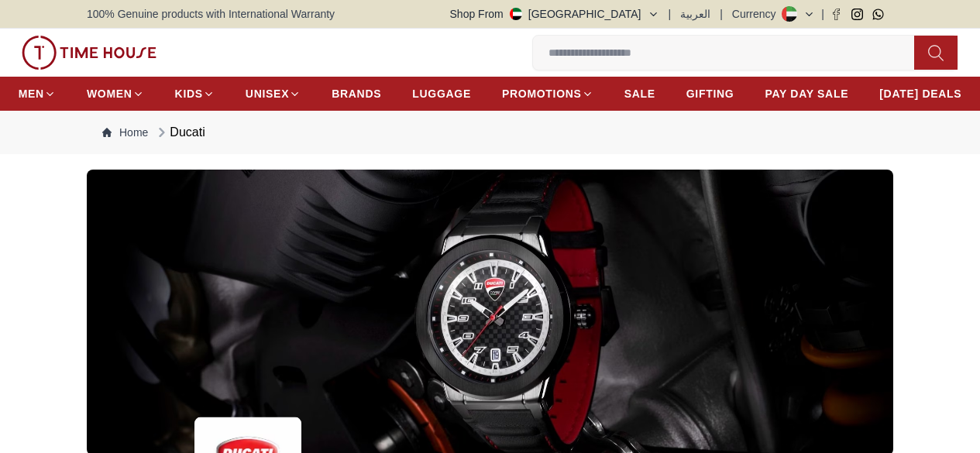 Image resolution: width=980 pixels, height=453 pixels. Describe the element at coordinates (179, 132) in the screenshot. I see `div: Ducati` at that location.